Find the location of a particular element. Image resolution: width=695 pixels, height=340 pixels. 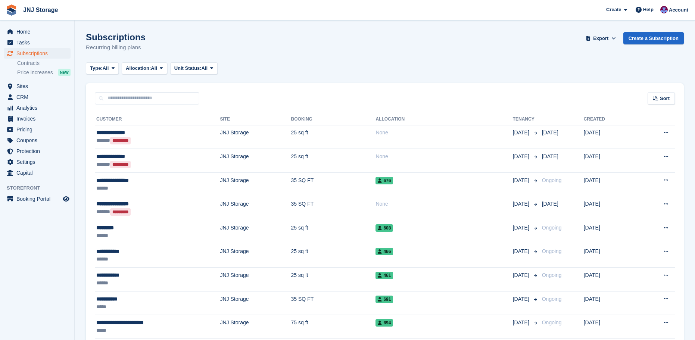

th: Tenancy is located at coordinates (526, 119).